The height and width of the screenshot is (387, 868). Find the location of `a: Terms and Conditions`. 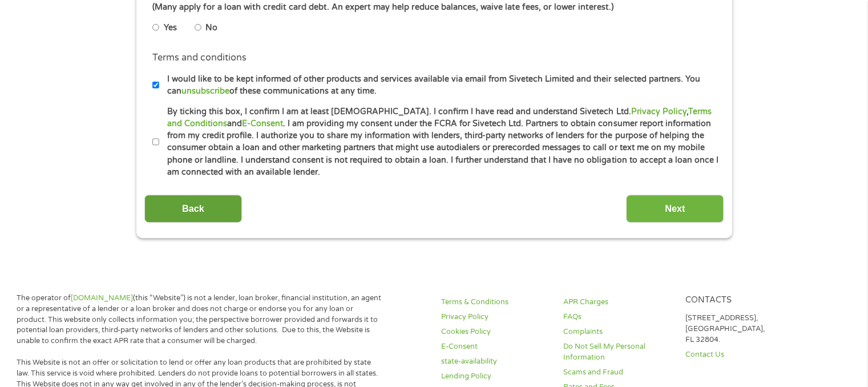

a: Terms and Conditions is located at coordinates (439, 117).